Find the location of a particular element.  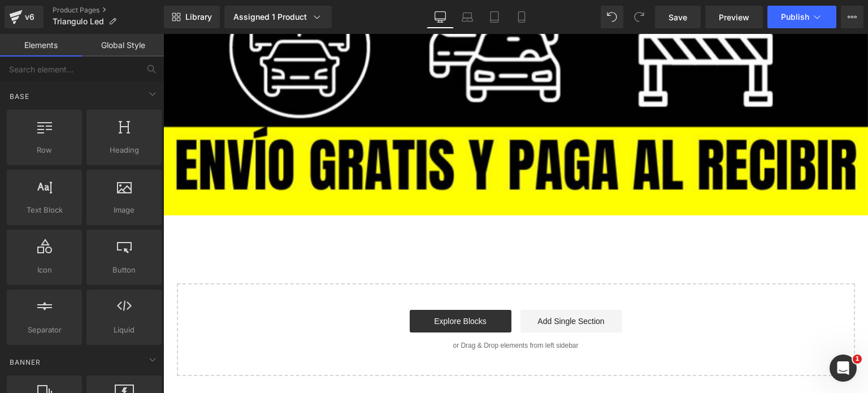

a: Tablet is located at coordinates (494, 17).